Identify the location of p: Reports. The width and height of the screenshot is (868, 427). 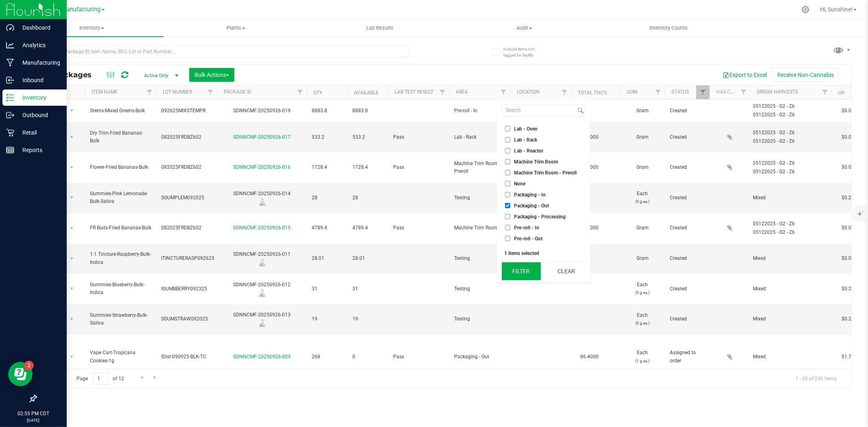
(39, 150).